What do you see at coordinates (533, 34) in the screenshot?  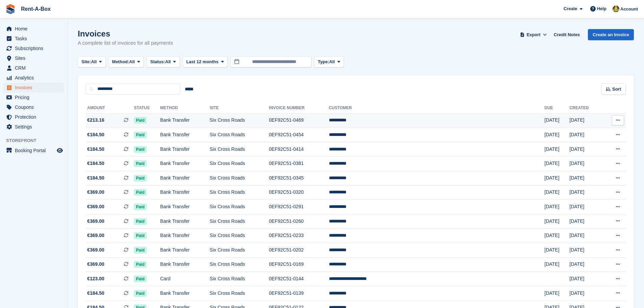 I see `button: Export` at bounding box center [533, 34].